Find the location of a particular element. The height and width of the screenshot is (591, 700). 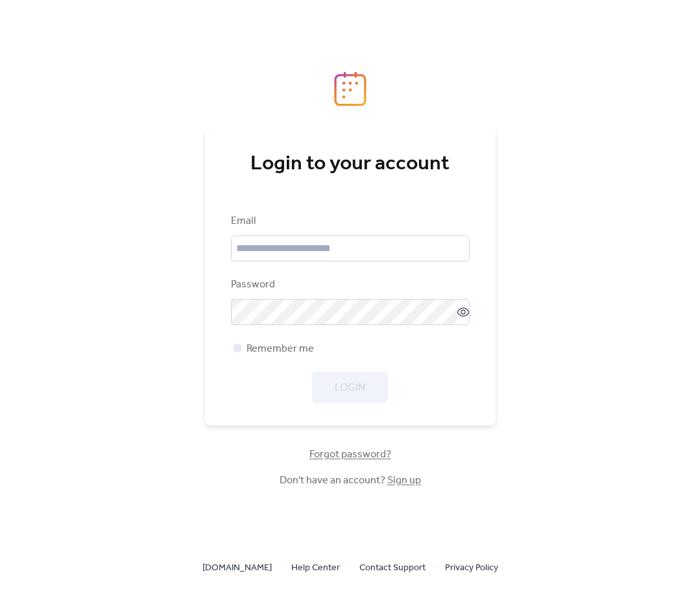

span: Contact Support is located at coordinates (392, 569).